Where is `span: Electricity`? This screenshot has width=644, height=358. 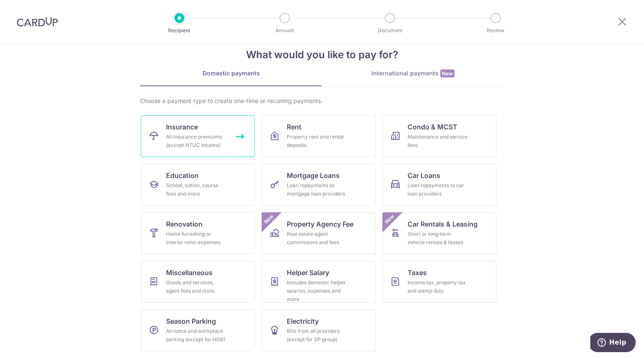
span: Electricity is located at coordinates (303, 321).